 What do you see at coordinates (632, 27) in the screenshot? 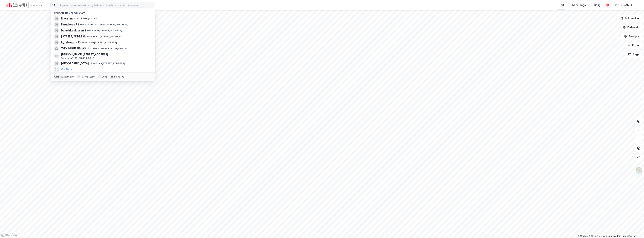
I see `button: Datasett` at bounding box center [632, 27].